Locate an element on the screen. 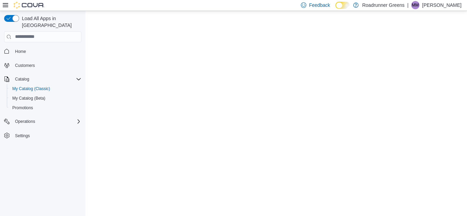  nav: Complex example is located at coordinates (43, 101).